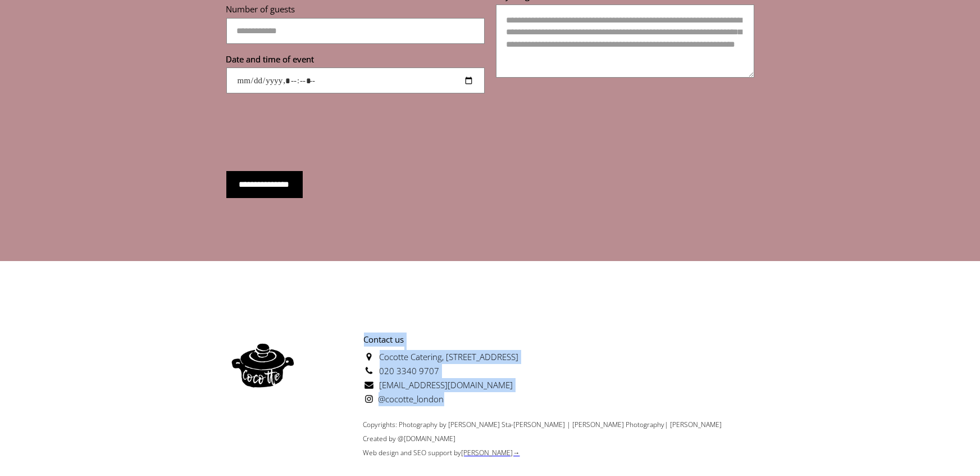 This screenshot has width=980, height=476. What do you see at coordinates (356, 11) in the screenshot?
I see `label: Number of guests` at bounding box center [356, 11].